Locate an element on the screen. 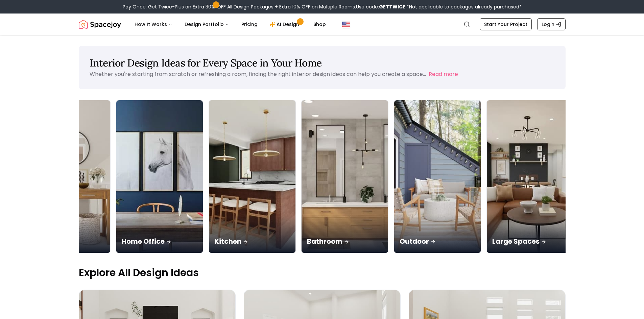  a: Shop is located at coordinates (319, 24).